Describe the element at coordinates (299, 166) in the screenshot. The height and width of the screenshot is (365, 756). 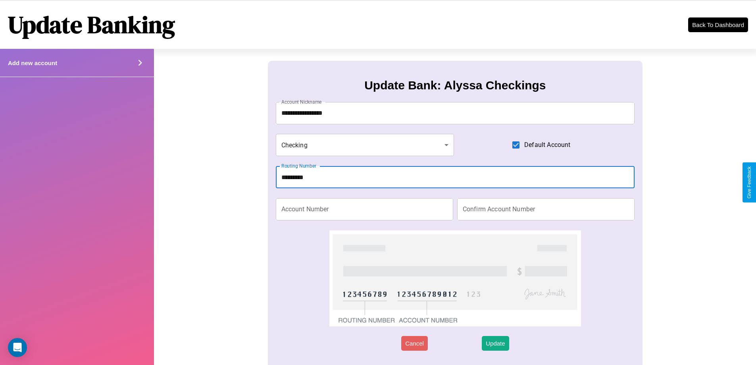
I see `label: Routing Number` at that location.